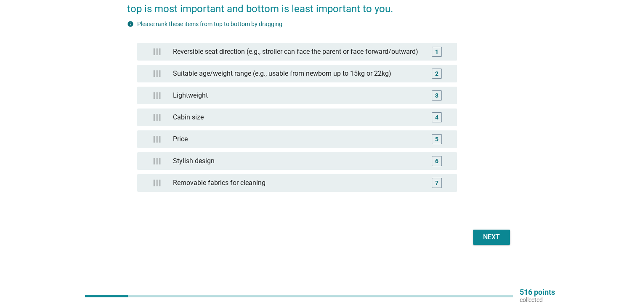 The width and height of the screenshot is (640, 307). Describe the element at coordinates (297, 74) in the screenshot. I see `div: Suitable age/weight range (e.g., usable from newborn up to 15kg or 22kg)` at that location.